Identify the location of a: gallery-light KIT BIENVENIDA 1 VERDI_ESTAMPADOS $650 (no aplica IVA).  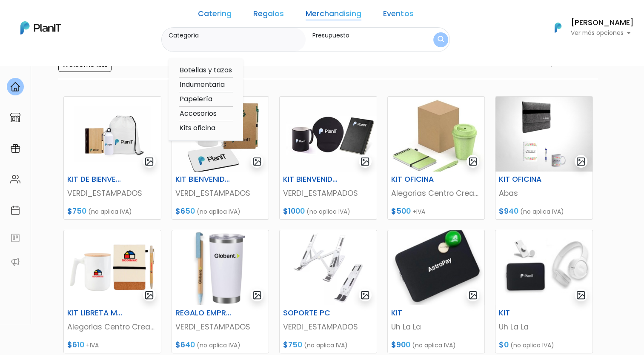
(221, 158).